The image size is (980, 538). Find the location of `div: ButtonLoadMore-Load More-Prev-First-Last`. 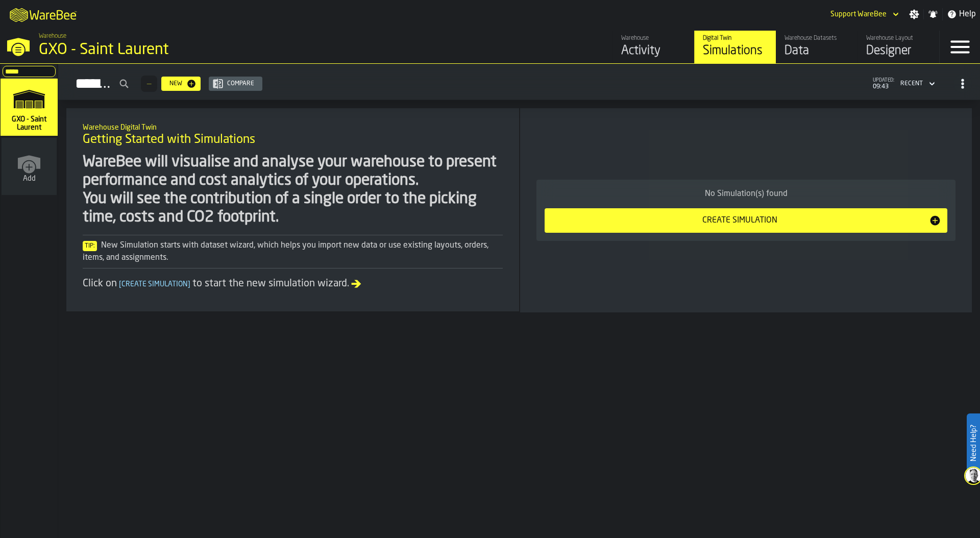

div: ButtonLoadMore-Load More-Prev-First-Last is located at coordinates (149, 83).